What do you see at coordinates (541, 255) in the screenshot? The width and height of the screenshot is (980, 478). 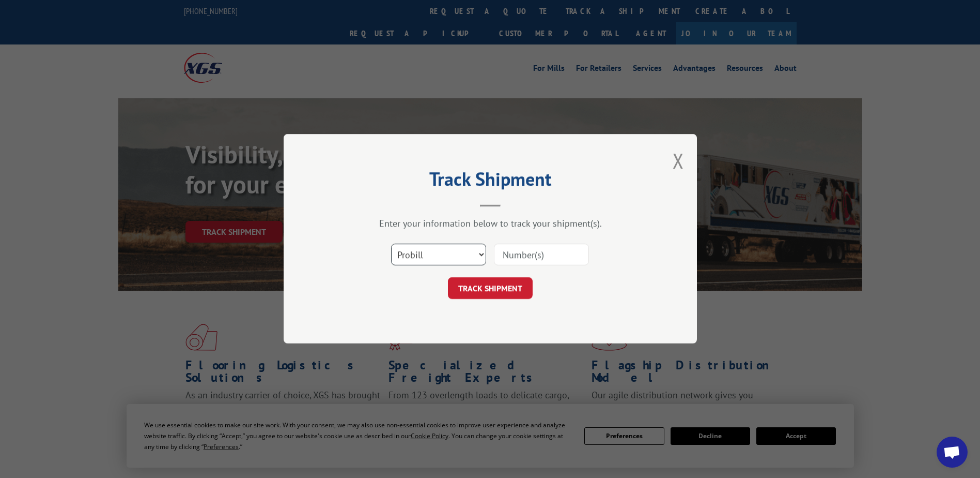 I see `input: Number(s)` at bounding box center [541, 255].